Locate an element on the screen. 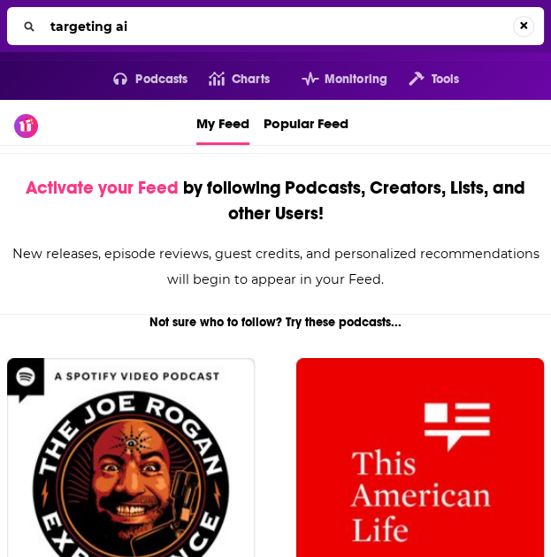 The width and height of the screenshot is (551, 557). a: Charts is located at coordinates (228, 80).